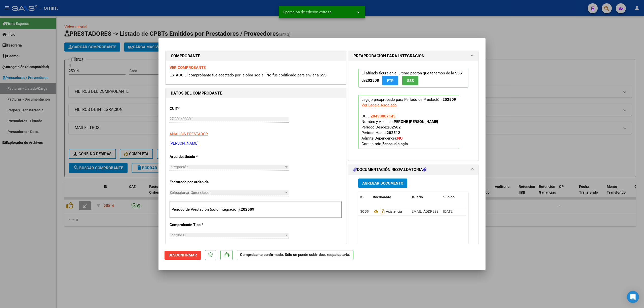  I want to click on span: ESTADO:, so click(177, 75).